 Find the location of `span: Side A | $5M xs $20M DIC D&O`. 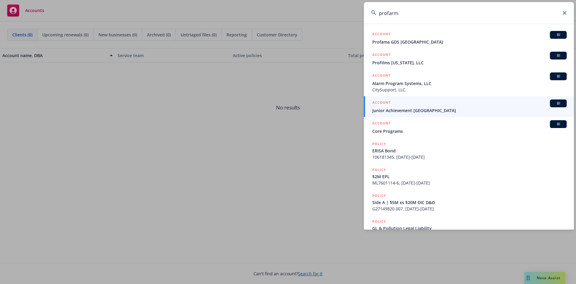

span: Side A | $5M xs $20M DIC D&O is located at coordinates (470, 202).